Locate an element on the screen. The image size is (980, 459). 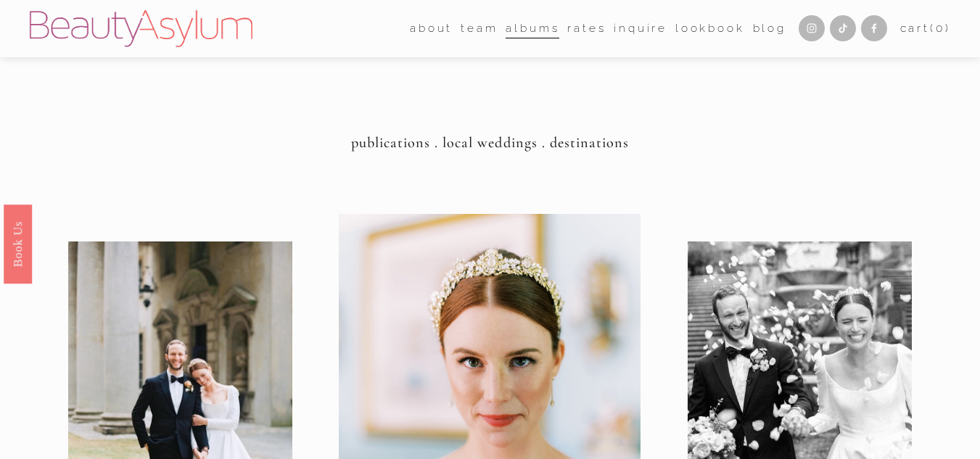
img: Beauty Asylum | Bridal Hair &amp; Makeup Charlotte &amp; Atlanta is located at coordinates (141, 29).